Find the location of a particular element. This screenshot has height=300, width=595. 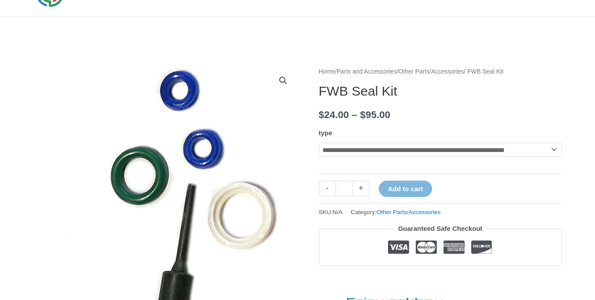

nav: Breadcrumb is located at coordinates (440, 72).